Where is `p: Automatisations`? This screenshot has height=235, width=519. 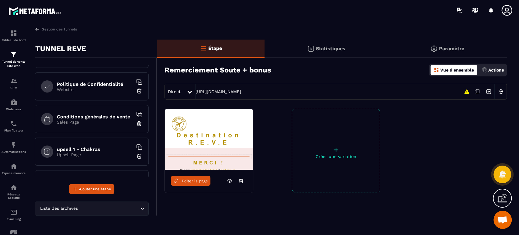
p: Automatisations is located at coordinates (14, 151).